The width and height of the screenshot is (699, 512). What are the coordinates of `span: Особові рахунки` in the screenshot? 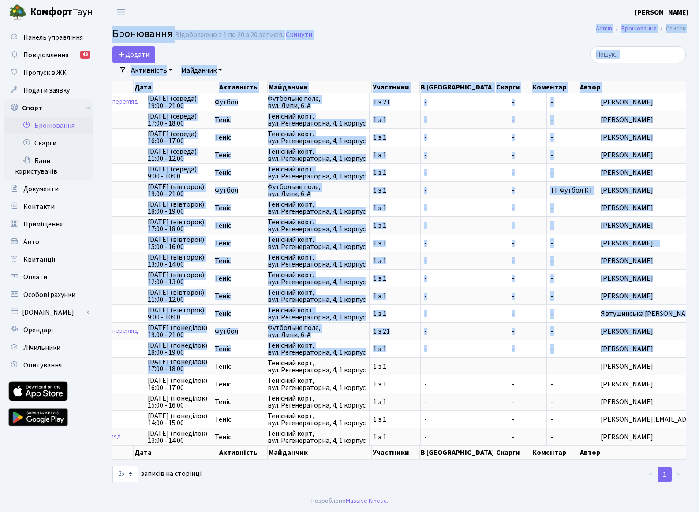 It's located at (49, 295).